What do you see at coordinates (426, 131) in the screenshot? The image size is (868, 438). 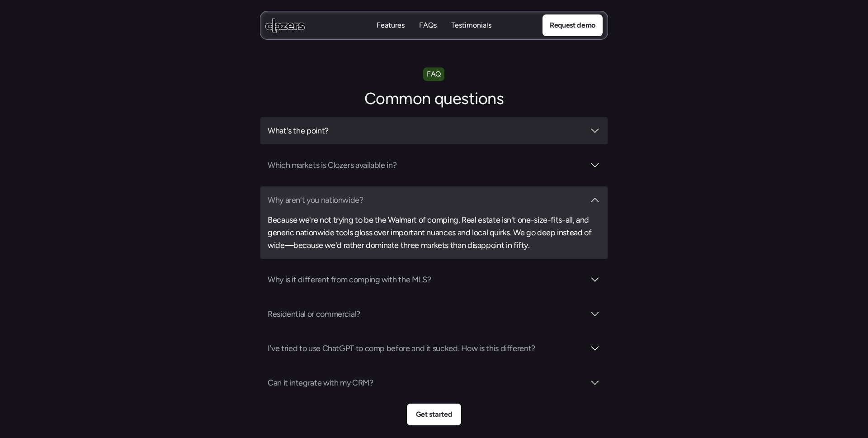 I see `h3: What's the point?` at bounding box center [426, 131].